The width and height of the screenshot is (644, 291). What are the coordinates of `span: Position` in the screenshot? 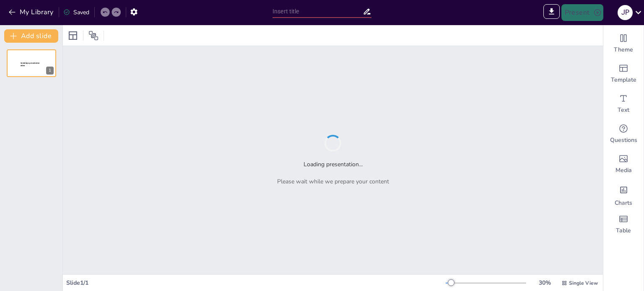 It's located at (94, 36).